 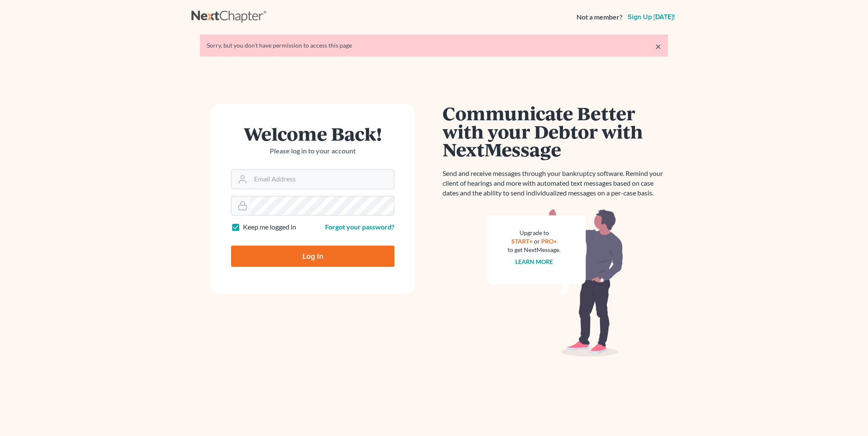 What do you see at coordinates (599, 17) in the screenshot?
I see `strong: Not a member?` at bounding box center [599, 17].